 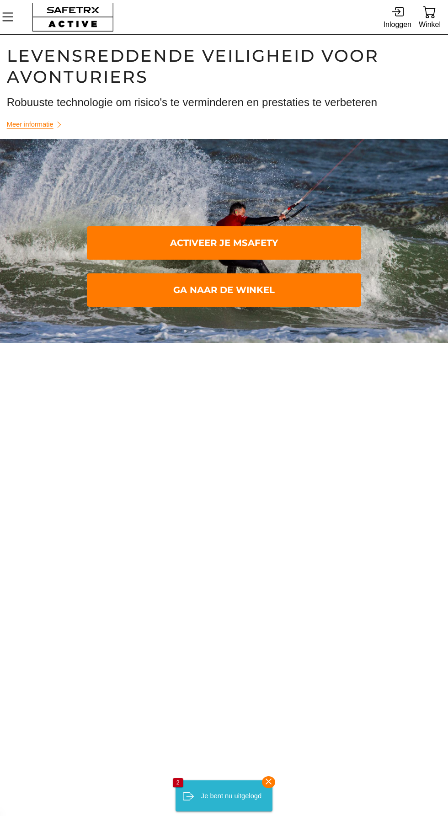 I want to click on font: Winkel, so click(x=430, y=24).